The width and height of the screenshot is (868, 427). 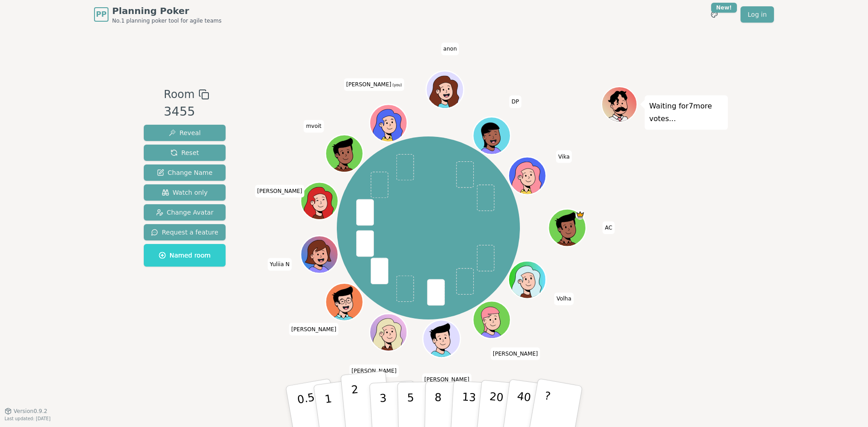 I want to click on span: Room, so click(x=179, y=94).